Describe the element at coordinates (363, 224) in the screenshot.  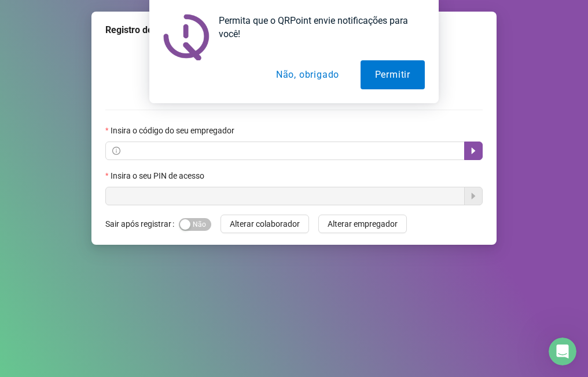
I see `button: Alterar empregador` at that location.